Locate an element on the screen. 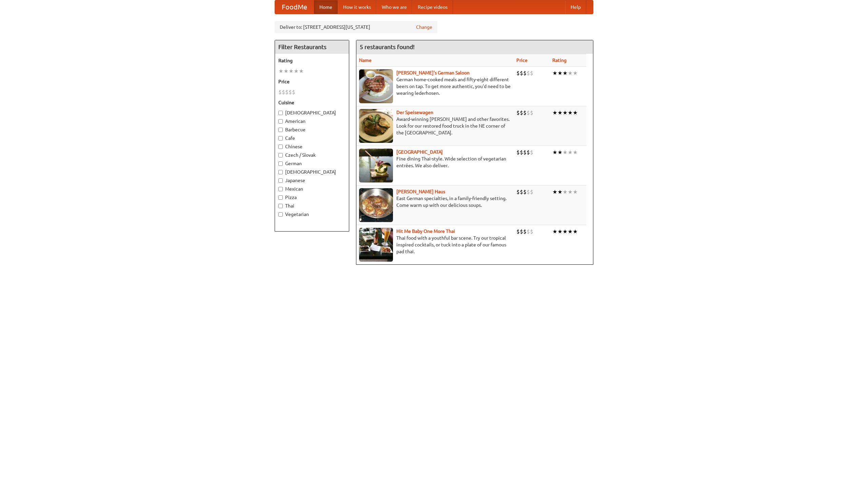  input: Japanese is located at coordinates (281, 181).